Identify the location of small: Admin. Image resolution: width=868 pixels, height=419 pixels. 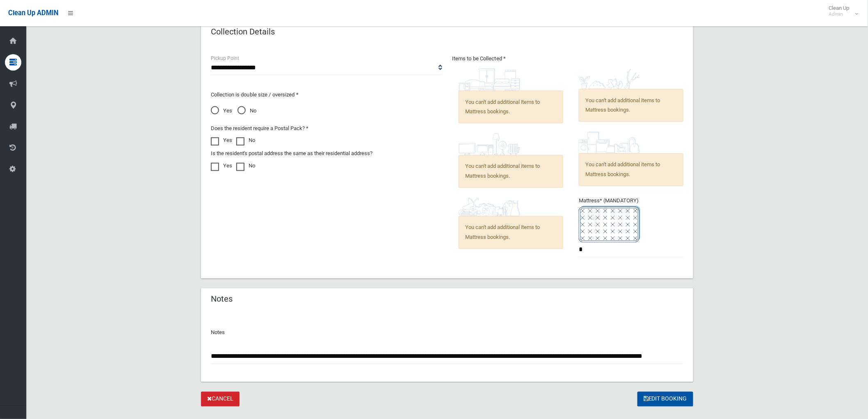
(839, 14).